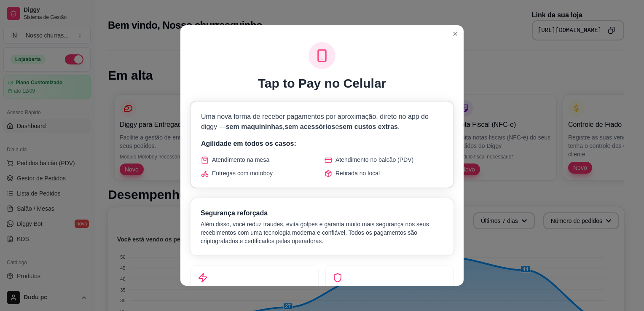  Describe the element at coordinates (374, 160) in the screenshot. I see `span: Atendimento no balcão (PDV)` at that location.